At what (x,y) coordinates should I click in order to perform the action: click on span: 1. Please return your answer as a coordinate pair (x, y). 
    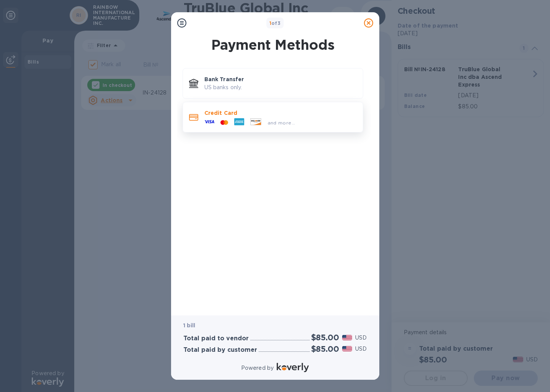
    Looking at the image, I should click on (270, 23).